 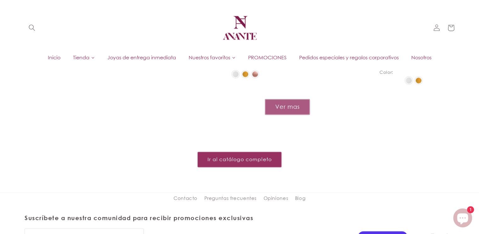 I want to click on div: Palabras clave, so click(x=87, y=39).